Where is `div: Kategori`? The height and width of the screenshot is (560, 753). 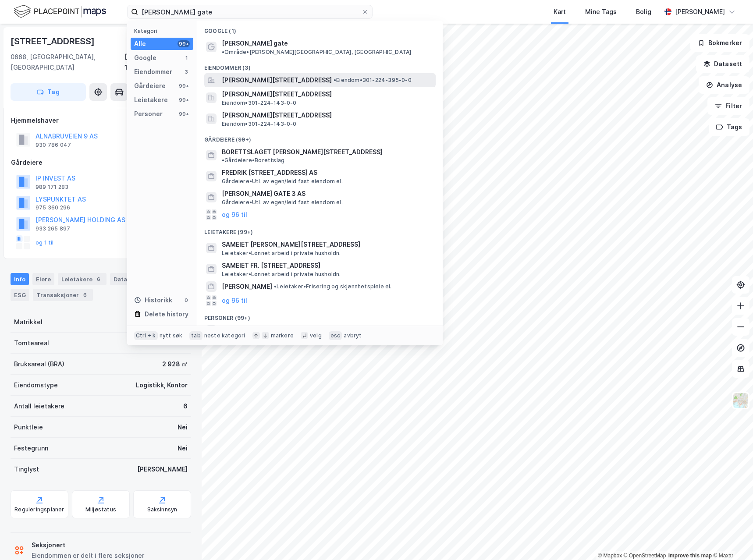
div: Kategori is located at coordinates (164, 31).